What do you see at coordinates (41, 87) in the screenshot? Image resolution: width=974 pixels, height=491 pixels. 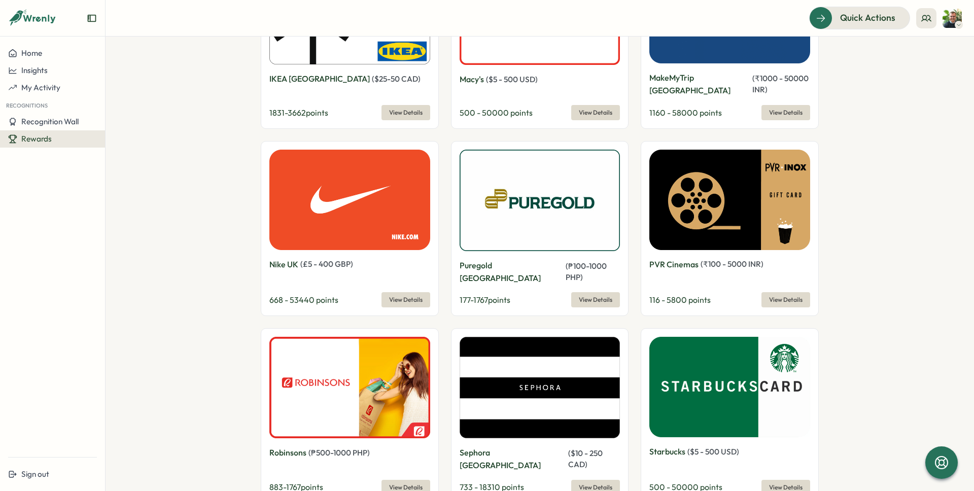 I see `span: My Activity` at bounding box center [41, 87].